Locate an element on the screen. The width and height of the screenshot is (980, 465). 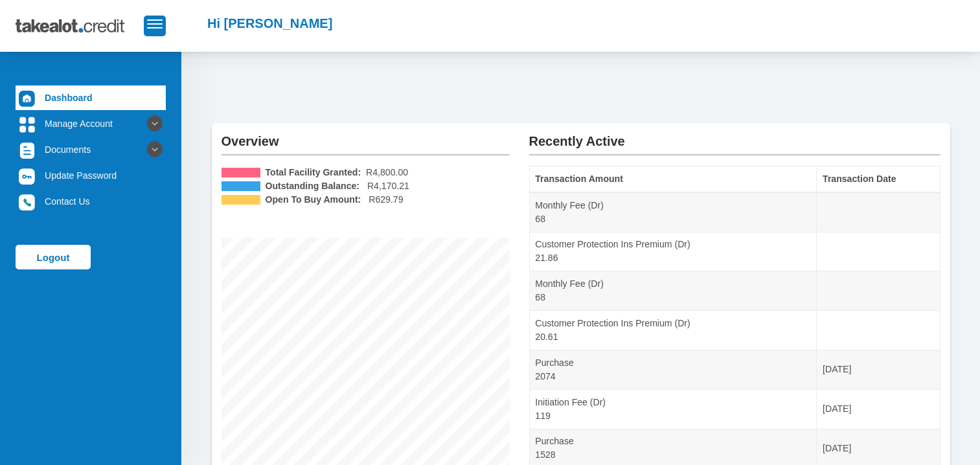
a: Documents is located at coordinates (91, 149).